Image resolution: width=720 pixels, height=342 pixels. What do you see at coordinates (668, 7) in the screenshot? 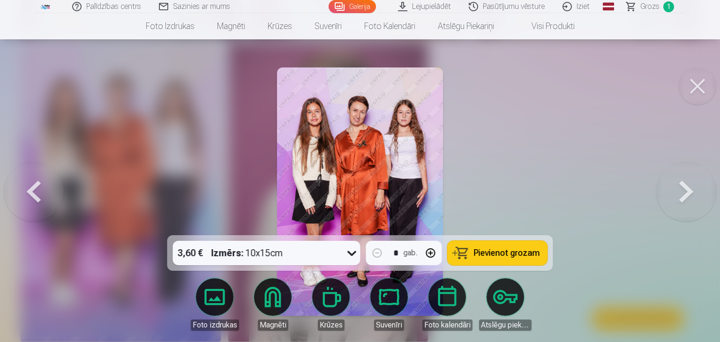
I see `span: 1` at bounding box center [668, 7].